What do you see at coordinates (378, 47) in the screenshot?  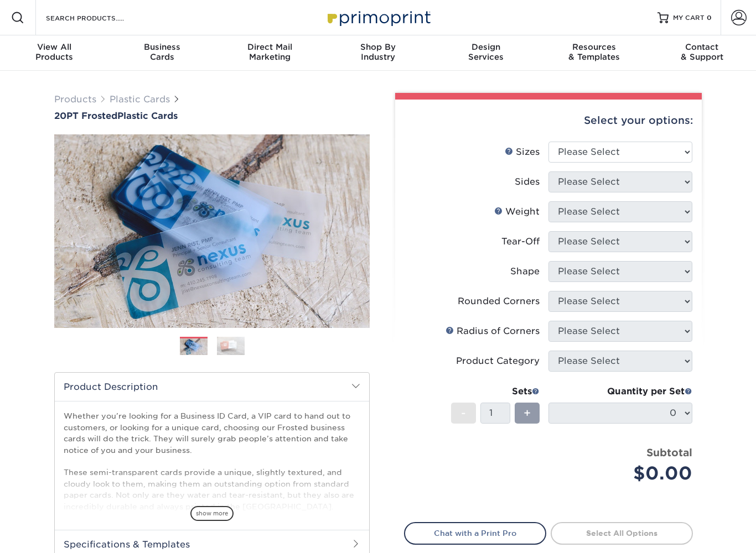 I see `span: Shop By` at bounding box center [378, 47].